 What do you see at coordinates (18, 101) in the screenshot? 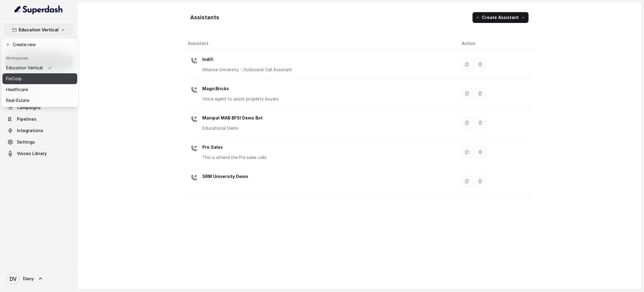
I see `p: Real-Estate` at bounding box center [18, 101].